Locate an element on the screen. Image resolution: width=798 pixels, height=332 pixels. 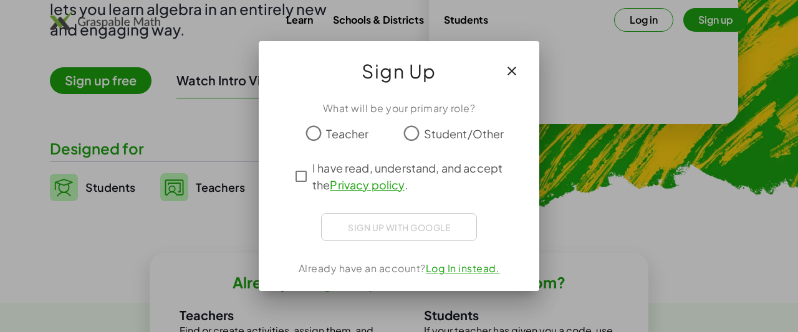
span: Student/Other is located at coordinates (464, 133).